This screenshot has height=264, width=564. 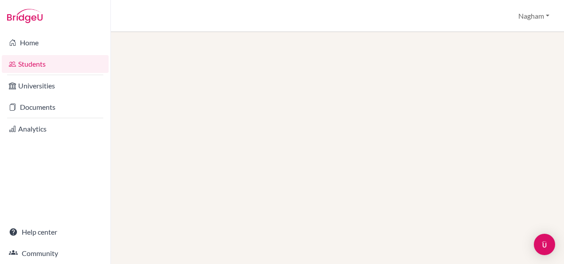 I want to click on button: Nagham, so click(x=534, y=16).